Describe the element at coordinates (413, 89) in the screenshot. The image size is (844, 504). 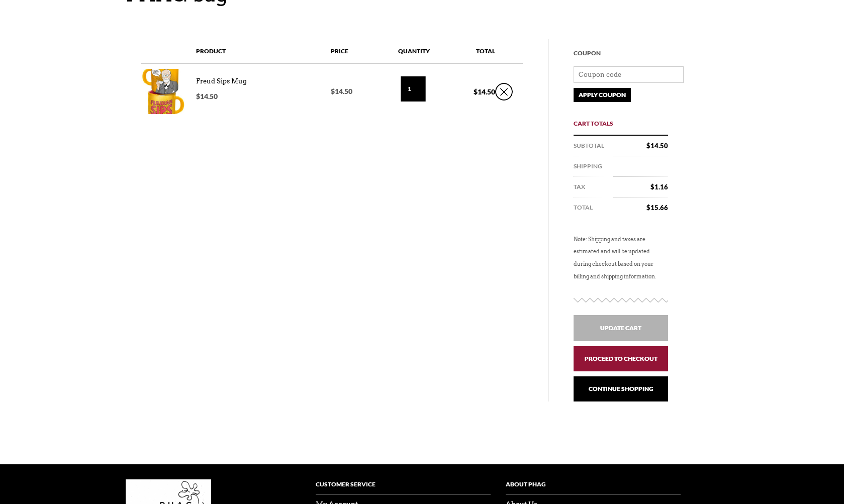
I see `input: Qty` at that location.